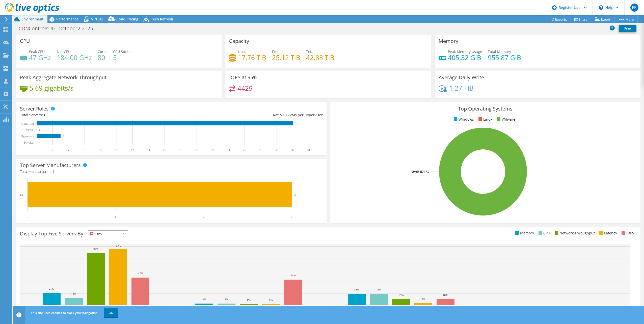 This screenshot has height=324, width=644. I want to click on h3: Average Daily Write, so click(461, 77).